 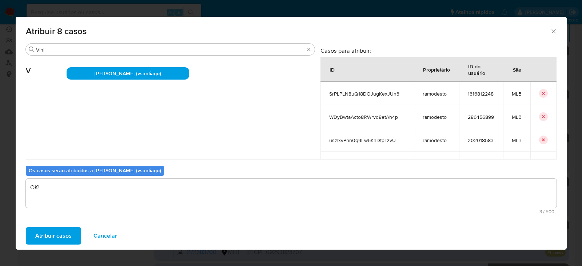 I want to click on div: assign-modal, so click(x=291, y=133).